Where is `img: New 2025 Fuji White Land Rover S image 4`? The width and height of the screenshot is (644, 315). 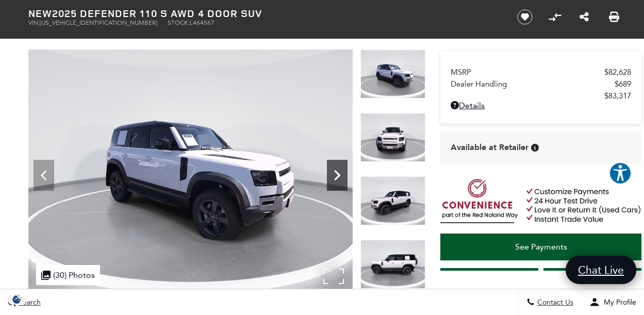
img: New 2025 Fuji White Land Rover S image 4 is located at coordinates (393, 200).